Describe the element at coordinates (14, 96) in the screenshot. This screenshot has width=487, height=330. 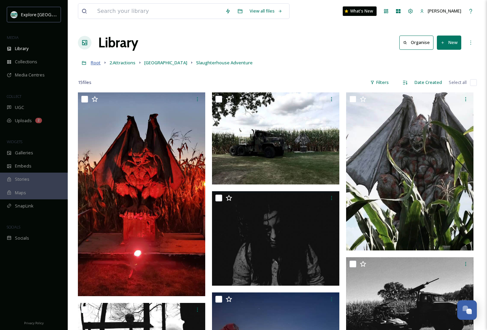
I see `span: COLLECT` at that location.